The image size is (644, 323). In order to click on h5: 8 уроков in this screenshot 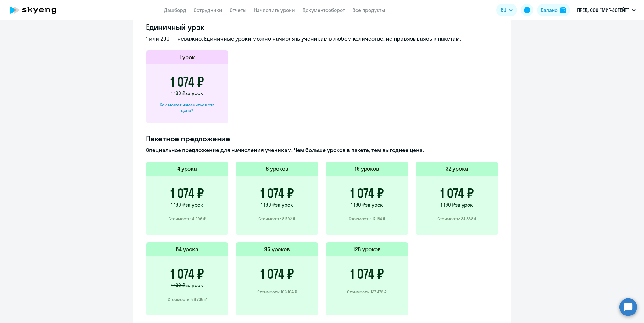, I will do `click(277, 169)`.